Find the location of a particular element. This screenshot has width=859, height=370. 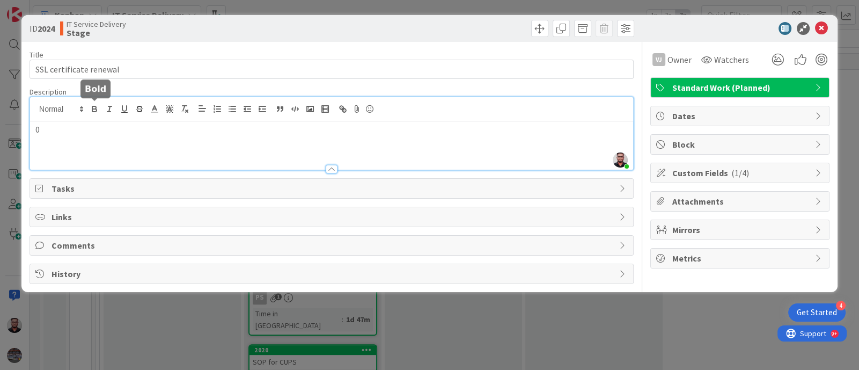

label: Title is located at coordinates (37, 55).